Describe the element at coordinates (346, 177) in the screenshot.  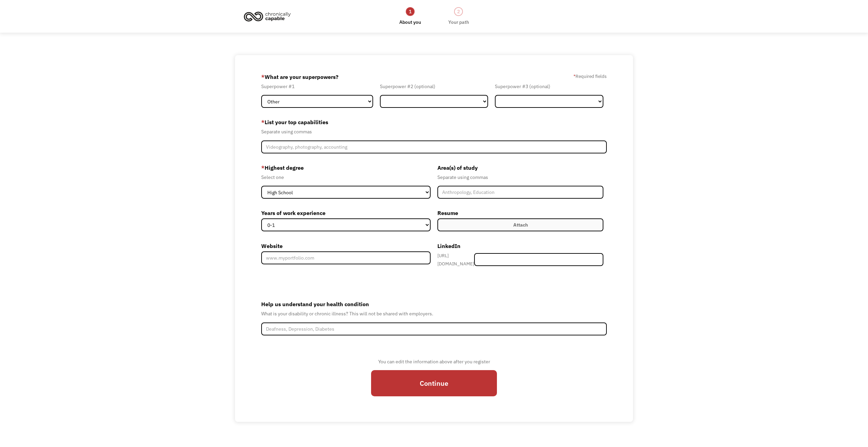
I see `div: Select one` at that location.